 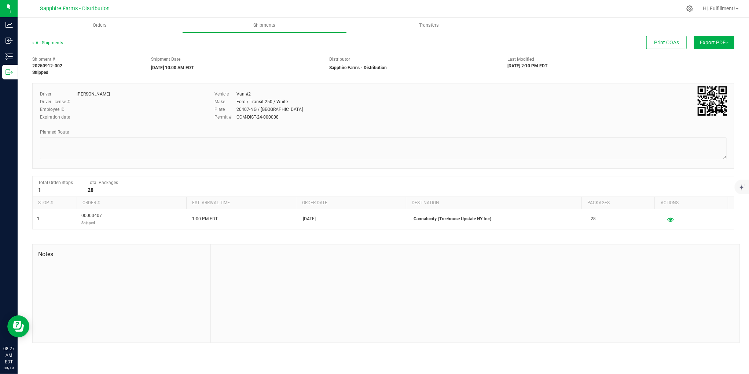 I want to click on th: Est. arrival time, so click(x=241, y=203).